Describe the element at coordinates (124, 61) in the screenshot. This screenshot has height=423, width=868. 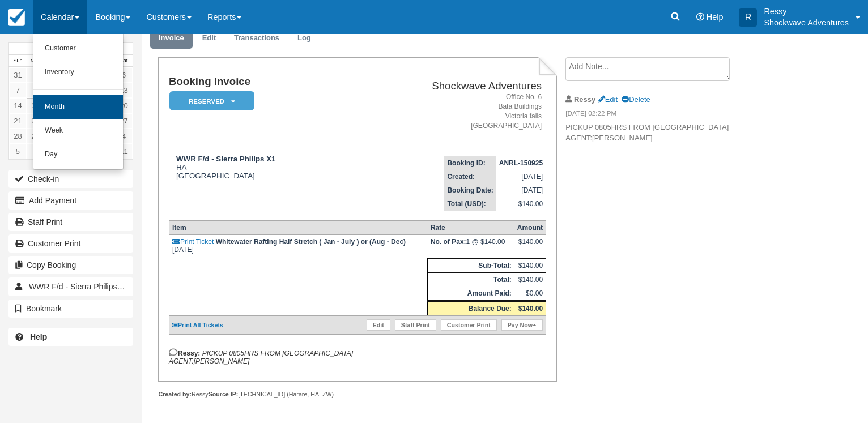
I see `th: Sat` at that location.